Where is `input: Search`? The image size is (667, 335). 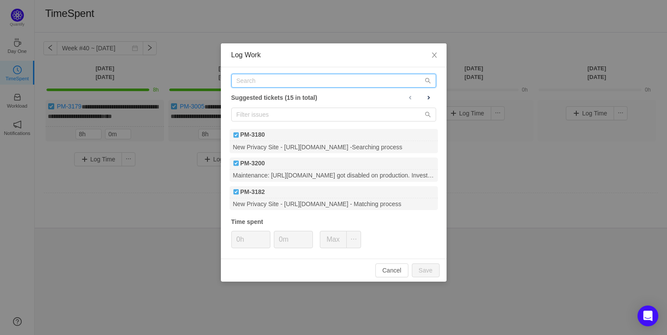
input: Search is located at coordinates (334, 81).